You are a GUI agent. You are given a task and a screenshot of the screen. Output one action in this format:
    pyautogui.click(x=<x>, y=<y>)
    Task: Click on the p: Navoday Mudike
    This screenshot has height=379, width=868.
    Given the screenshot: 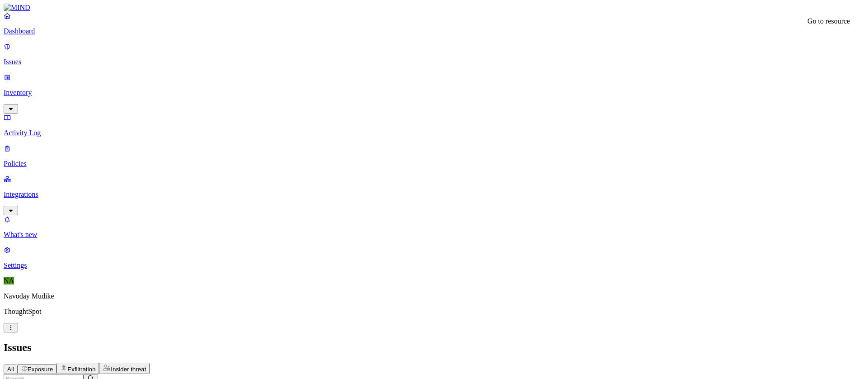 What is the action you would take?
    pyautogui.click(x=434, y=296)
    